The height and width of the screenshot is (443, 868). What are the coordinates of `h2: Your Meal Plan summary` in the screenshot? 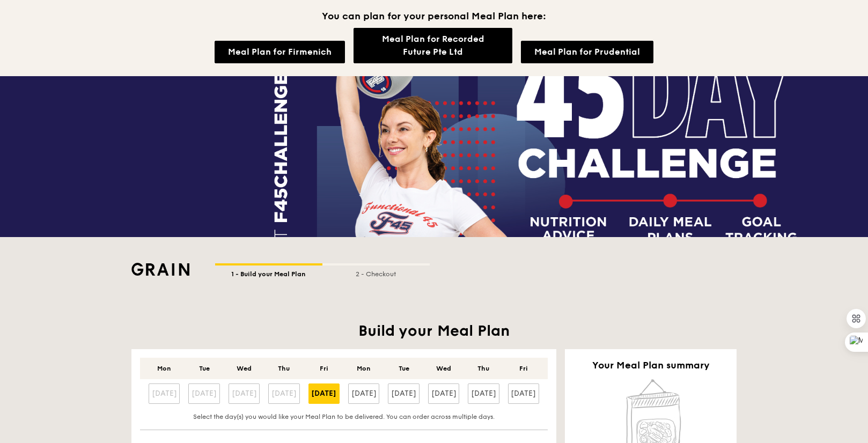 It's located at (651, 365).